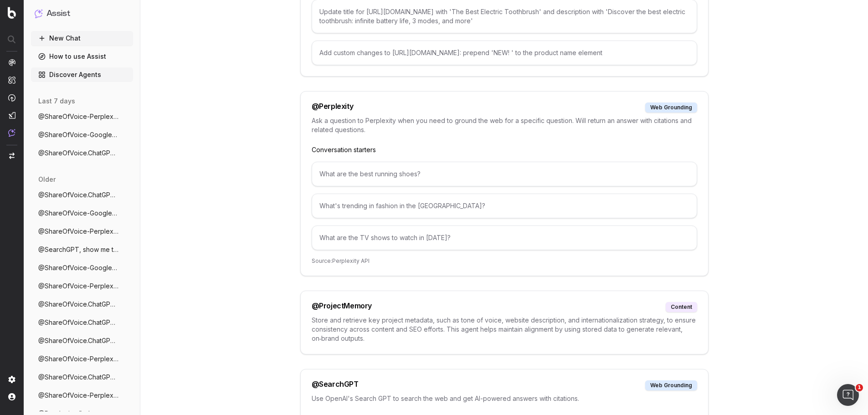 This screenshot has width=868, height=415. What do you see at coordinates (78, 250) in the screenshot?
I see `span: @SearchGPT, show me the best way to sell` at bounding box center [78, 250].